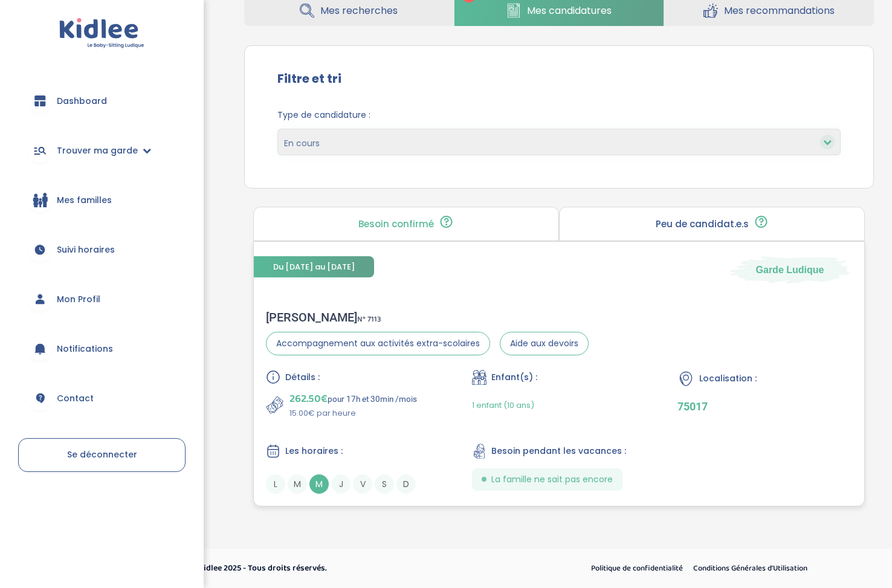 Image resolution: width=892 pixels, height=588 pixels. What do you see at coordinates (86, 250) in the screenshot?
I see `span: Suivi horaires` at bounding box center [86, 250].